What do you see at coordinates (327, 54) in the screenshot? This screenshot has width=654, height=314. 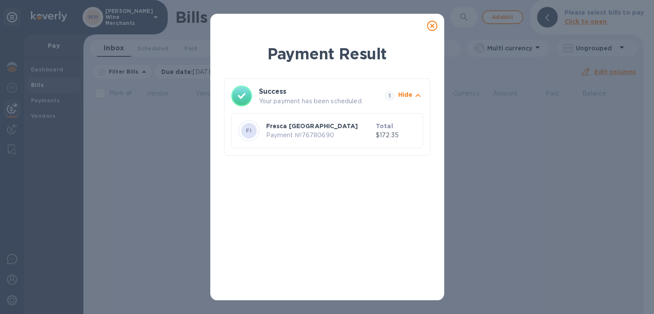 I see `h1: Payment Result` at bounding box center [327, 54].